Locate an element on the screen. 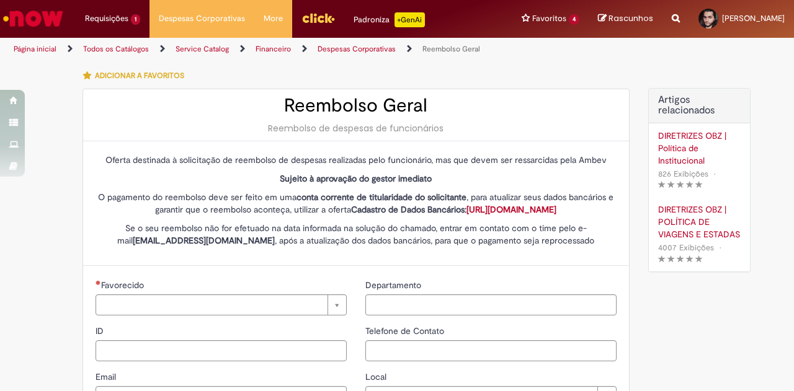 This screenshot has width=794, height=391. ul: Trilhas de página is located at coordinates (264, 49).